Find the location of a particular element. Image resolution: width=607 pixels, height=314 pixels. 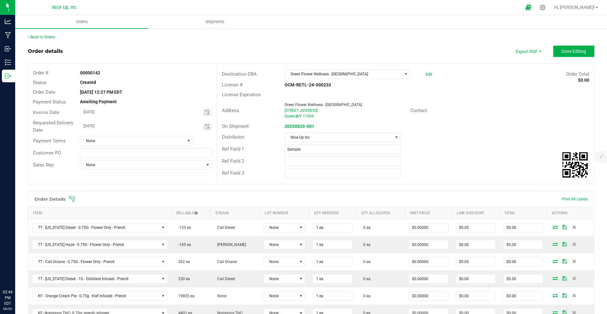

span: -185 ea is located at coordinates (183, 245).